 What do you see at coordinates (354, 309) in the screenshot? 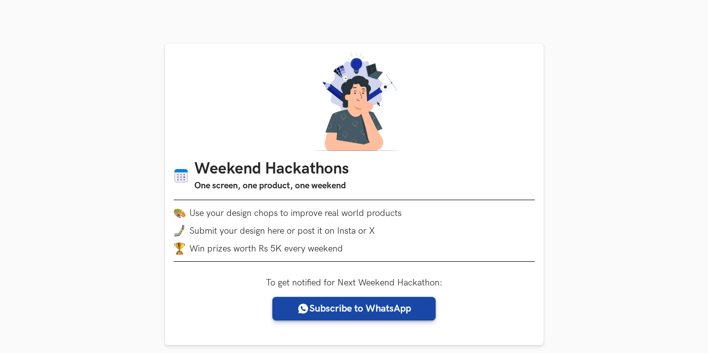
I see `a: Subscribe to WhatsApp` at bounding box center [354, 309].